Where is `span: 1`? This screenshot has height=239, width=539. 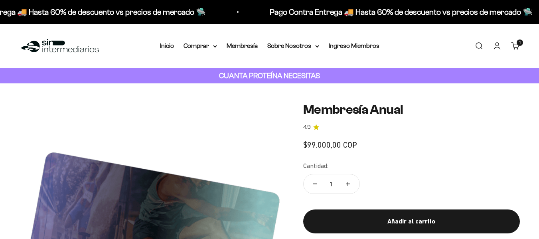
span: 1 is located at coordinates (520, 43).